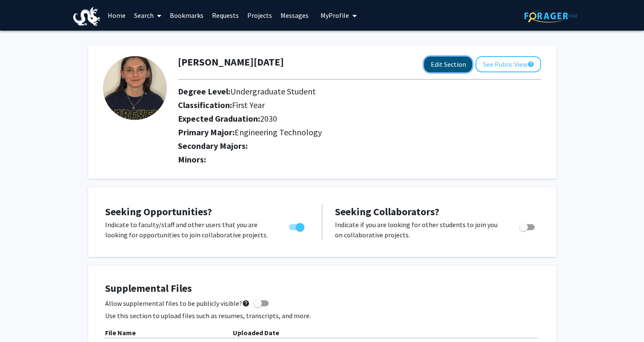  Describe the element at coordinates (419, 230) in the screenshot. I see `p: Indicate if you are looking for other students to join you on collaborative projects.` at that location.